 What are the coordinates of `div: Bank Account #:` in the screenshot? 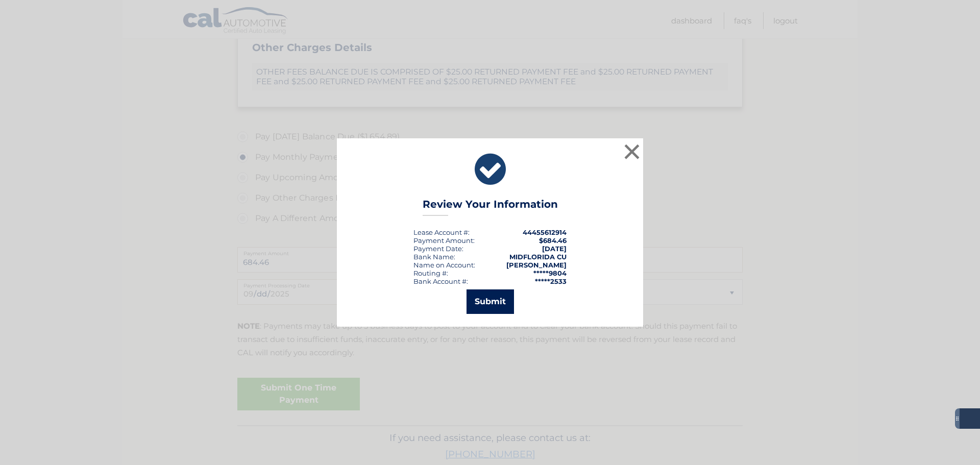 It's located at (440, 281).